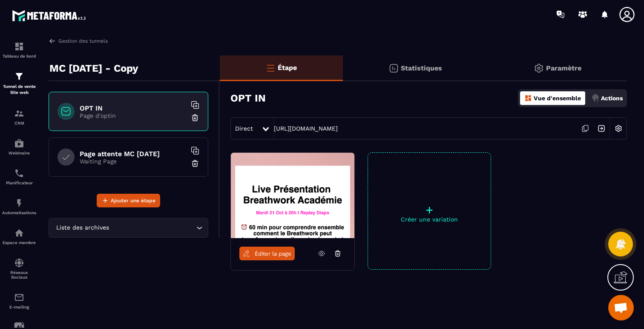 This screenshot has width=644, height=329. Describe the element at coordinates (421, 68) in the screenshot. I see `p: Statistiques` at that location.